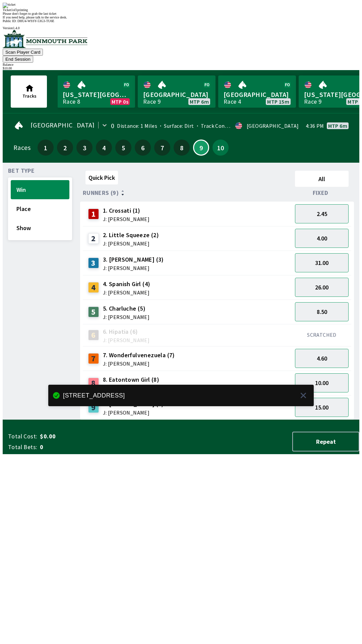 This screenshot has width=362, height=644. What do you see at coordinates (181, 14) in the screenshot?
I see `div: Please don't forget to grab the last ticket` at bounding box center [181, 14].